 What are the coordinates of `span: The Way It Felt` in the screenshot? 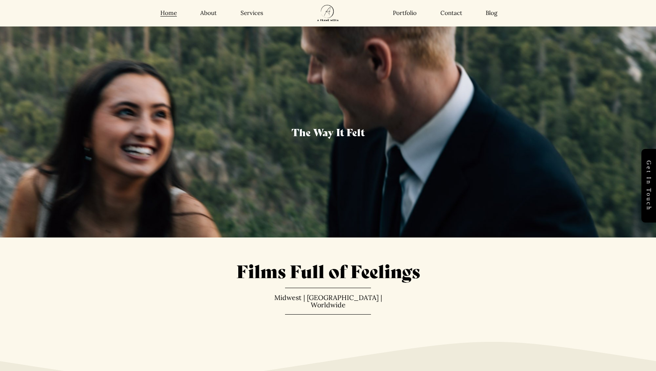 It's located at (328, 132).